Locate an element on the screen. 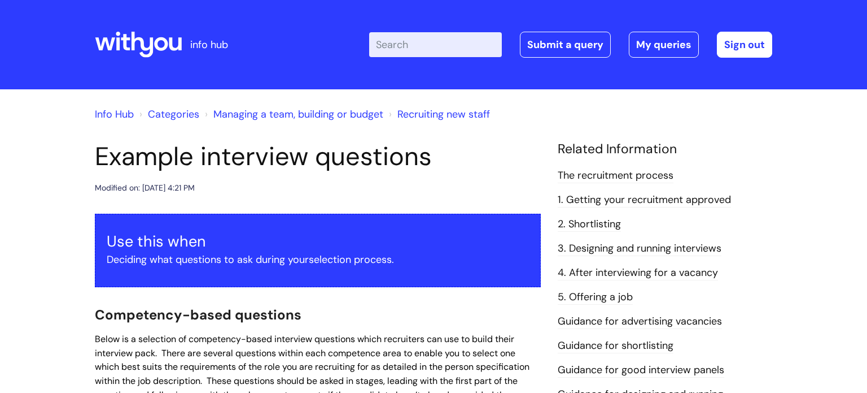 The height and width of the screenshot is (393, 867). a: Guidance for advertising vacancies is located at coordinates (640, 321).